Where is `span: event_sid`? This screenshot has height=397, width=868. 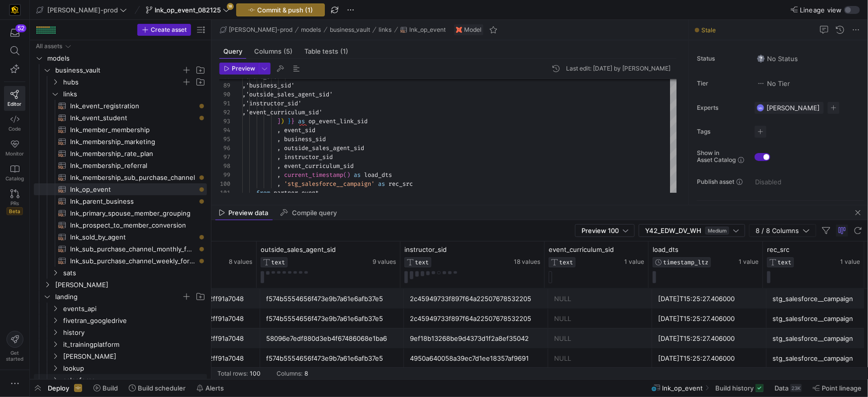 span: event_sid is located at coordinates (300, 130).